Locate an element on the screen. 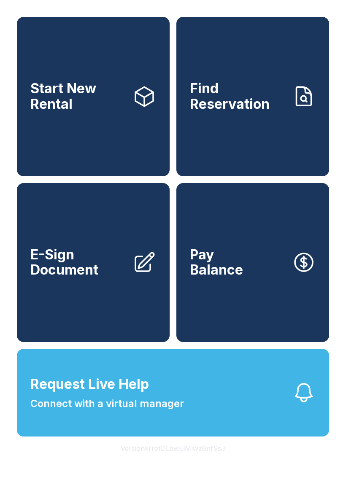 The image size is (346, 477). a: E-Sign Document is located at coordinates (93, 263).